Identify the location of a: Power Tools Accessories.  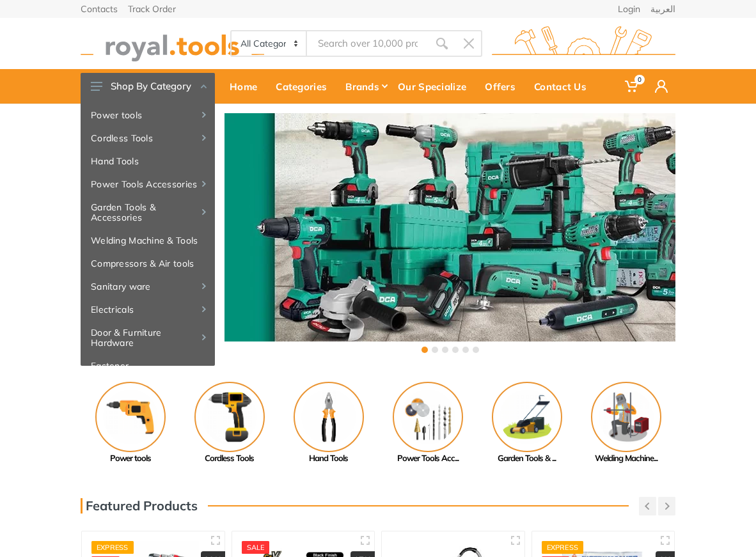
(147, 184).